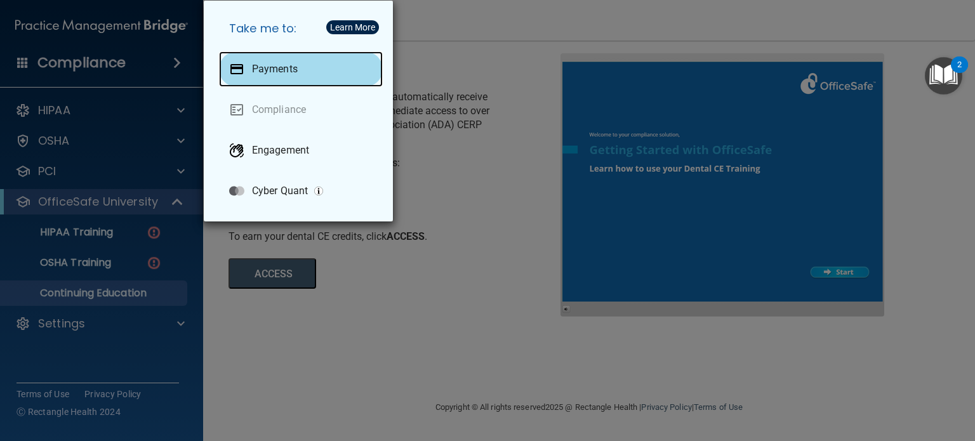  What do you see at coordinates (281, 150) in the screenshot?
I see `p: Engagement` at bounding box center [281, 150].